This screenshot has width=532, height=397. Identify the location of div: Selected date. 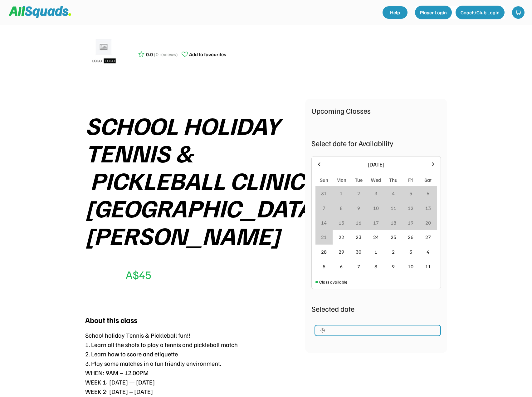
(376, 309).